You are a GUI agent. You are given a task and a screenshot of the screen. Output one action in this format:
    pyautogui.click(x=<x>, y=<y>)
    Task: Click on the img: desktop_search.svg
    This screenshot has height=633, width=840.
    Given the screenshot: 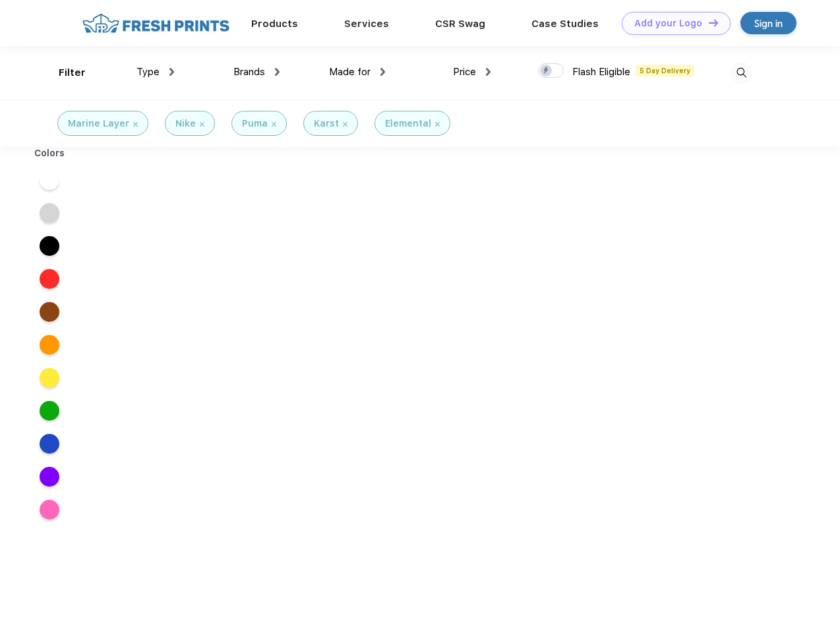 What is the action you would take?
    pyautogui.click(x=741, y=72)
    